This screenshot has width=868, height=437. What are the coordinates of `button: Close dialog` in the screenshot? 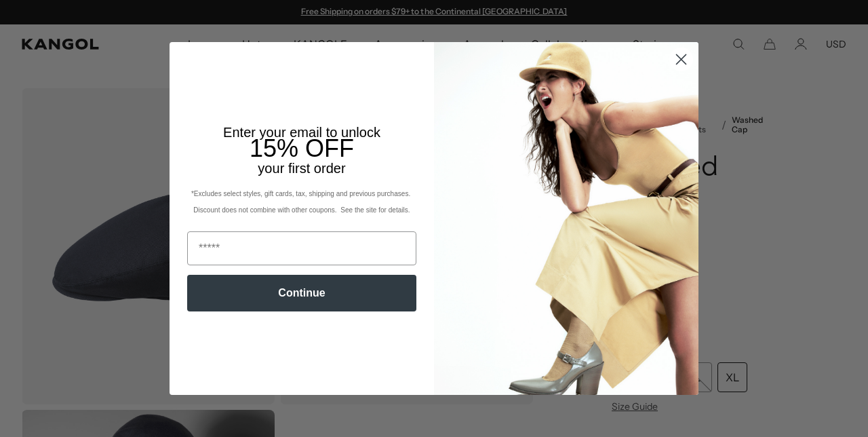 It's located at (681, 59).